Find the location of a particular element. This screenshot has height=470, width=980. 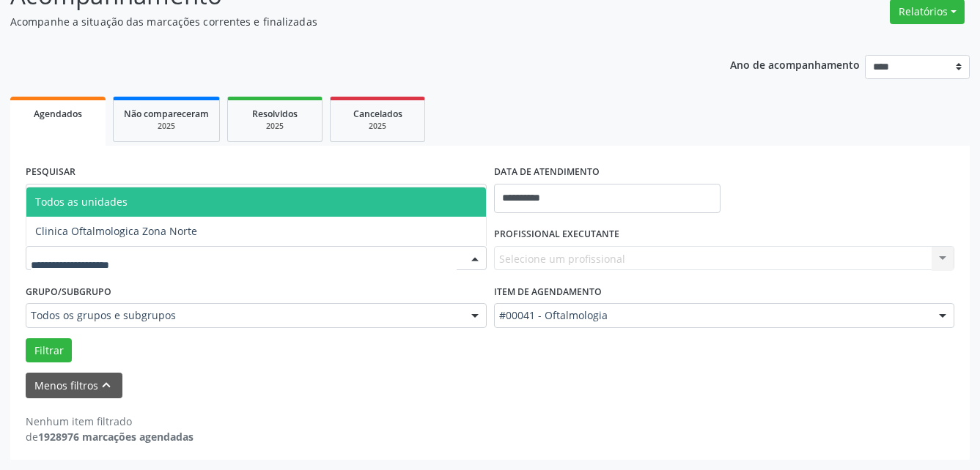

p: Acompanhe a situação das marcações correntes e finalizadas is located at coordinates (346, 21).